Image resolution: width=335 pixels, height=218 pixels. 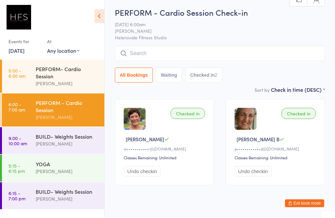 What do you see at coordinates (204, 75) in the screenshot?
I see `button: Checked in2` at bounding box center [204, 75].